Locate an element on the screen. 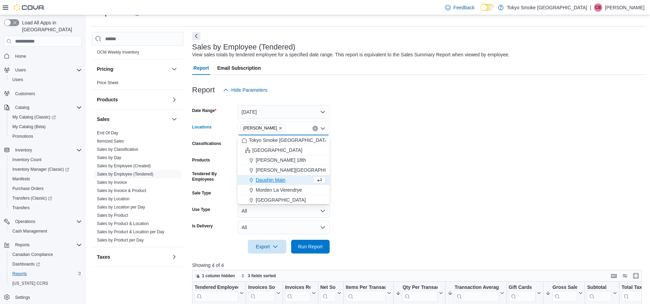  span: Sales by Product is located at coordinates (112, 216).